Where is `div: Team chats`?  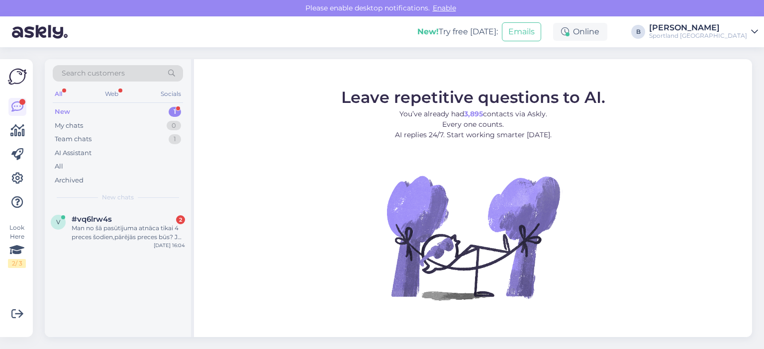 div: Team chats is located at coordinates (73, 139).